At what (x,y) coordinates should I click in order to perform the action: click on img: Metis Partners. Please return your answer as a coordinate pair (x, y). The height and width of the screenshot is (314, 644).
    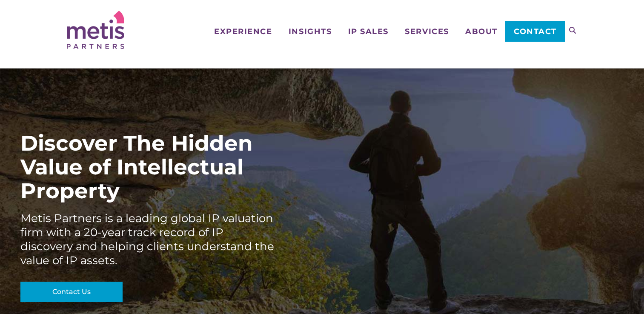
    Looking at the image, I should click on (95, 30).